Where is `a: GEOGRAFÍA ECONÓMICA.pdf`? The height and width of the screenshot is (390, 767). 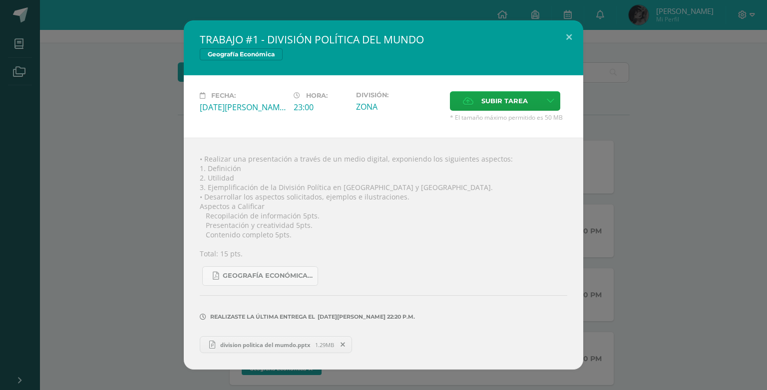 a: GEOGRAFÍA ECONÓMICA.pdf is located at coordinates (260, 276).